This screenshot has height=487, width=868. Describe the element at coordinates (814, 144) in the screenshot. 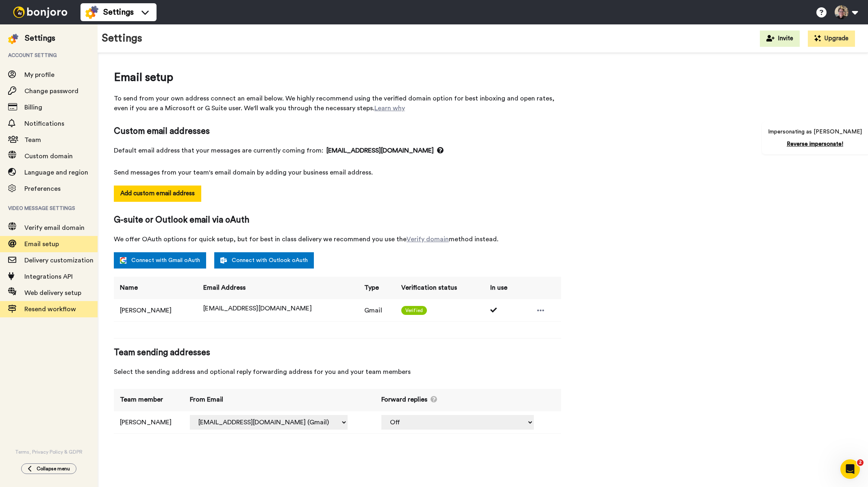

I see `a: Reverse impersonate!` at that location.